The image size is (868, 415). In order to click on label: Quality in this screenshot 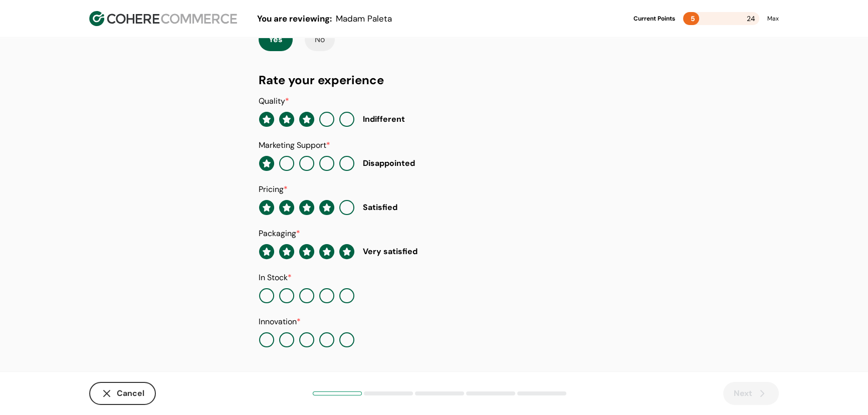, I will do `click(273, 100)`.